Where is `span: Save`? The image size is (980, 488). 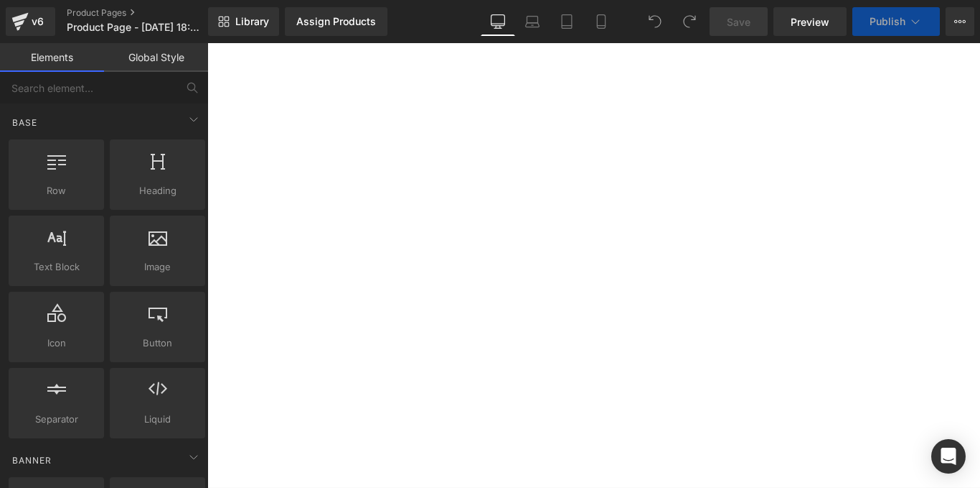 span: Save is located at coordinates (739, 22).